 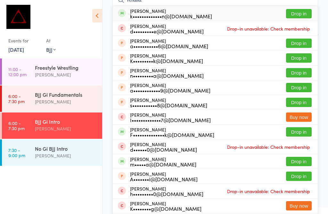 What do you see at coordinates (66, 121) in the screenshot?
I see `div: BJJ Gi Intro` at bounding box center [66, 121].